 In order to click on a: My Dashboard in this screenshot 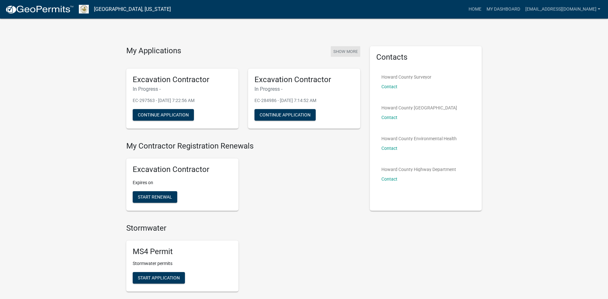, I will do `click(503, 9)`.